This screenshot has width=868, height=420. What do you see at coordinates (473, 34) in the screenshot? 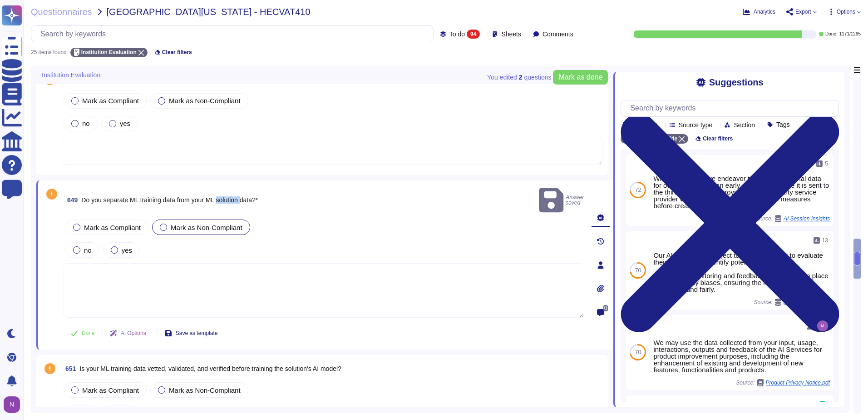
I see `div: 94` at bounding box center [473, 34].